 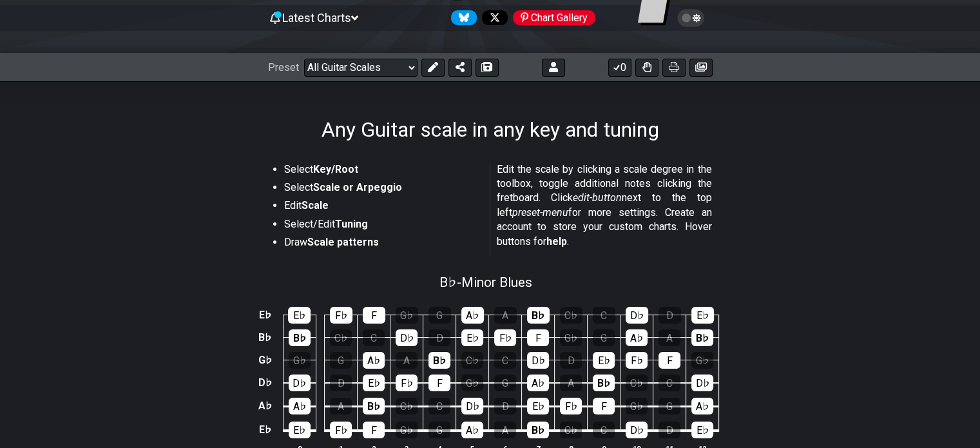 What do you see at coordinates (315, 205) in the screenshot?
I see `strong: Scale` at bounding box center [315, 205].